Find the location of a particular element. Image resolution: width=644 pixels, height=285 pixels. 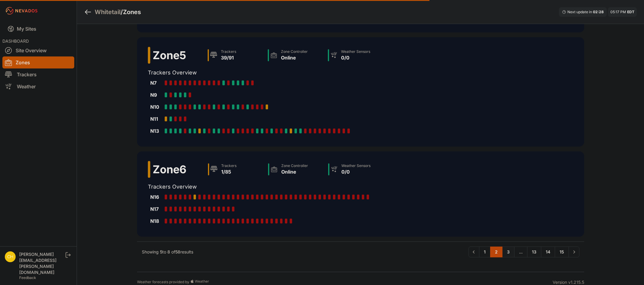

a: 13 is located at coordinates (534, 252).